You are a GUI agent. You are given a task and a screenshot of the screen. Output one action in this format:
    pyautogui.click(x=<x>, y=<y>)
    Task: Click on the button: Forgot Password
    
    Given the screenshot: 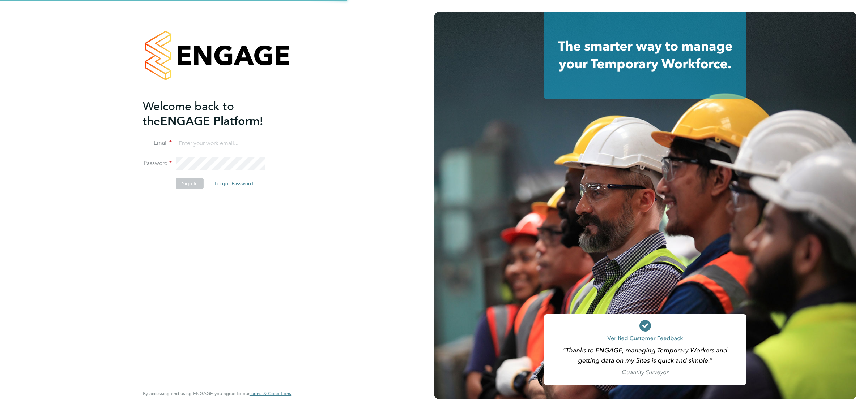 What is the action you would take?
    pyautogui.click(x=233, y=183)
    